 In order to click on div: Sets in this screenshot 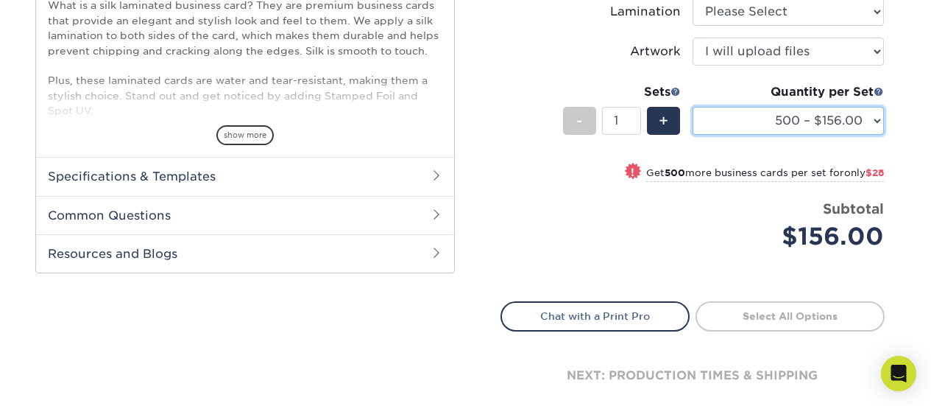, I will do `click(622, 92)`.